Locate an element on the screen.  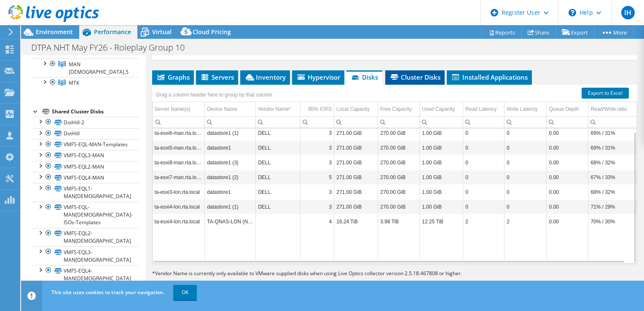
div: Read Latency is located at coordinates (481, 109).